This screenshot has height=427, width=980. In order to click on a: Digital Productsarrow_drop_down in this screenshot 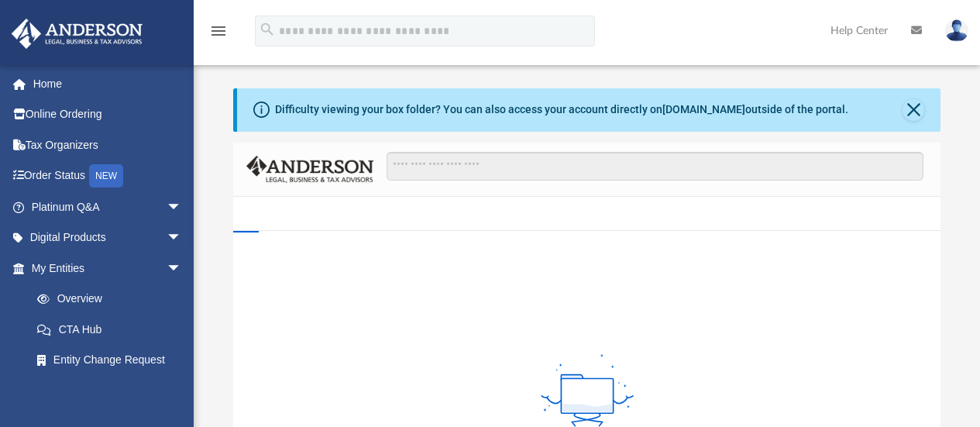, I will do `click(108, 238)`.